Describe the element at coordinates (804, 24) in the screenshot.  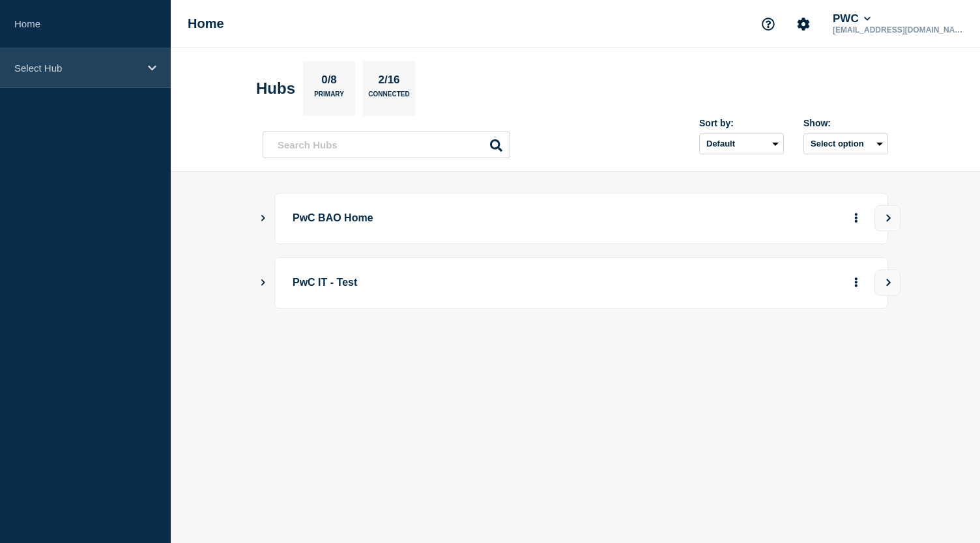
I see `button: Account settings` at that location.